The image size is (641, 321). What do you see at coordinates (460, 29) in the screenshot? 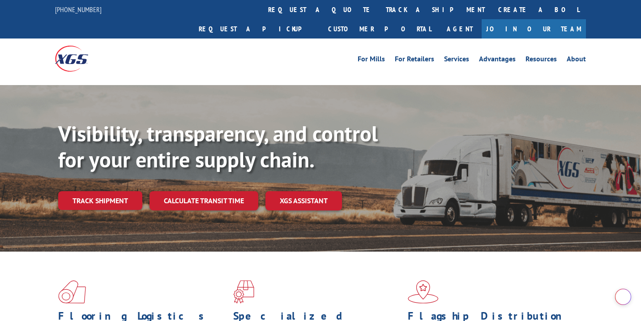
I see `a: Agent` at bounding box center [460, 29].